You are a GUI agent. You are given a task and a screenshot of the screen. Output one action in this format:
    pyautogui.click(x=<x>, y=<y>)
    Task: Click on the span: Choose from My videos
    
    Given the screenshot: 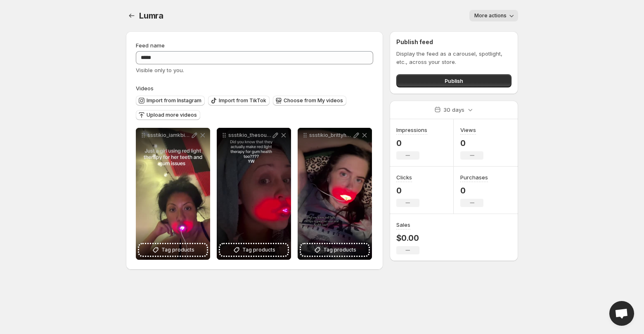 What is the action you would take?
    pyautogui.click(x=313, y=101)
    